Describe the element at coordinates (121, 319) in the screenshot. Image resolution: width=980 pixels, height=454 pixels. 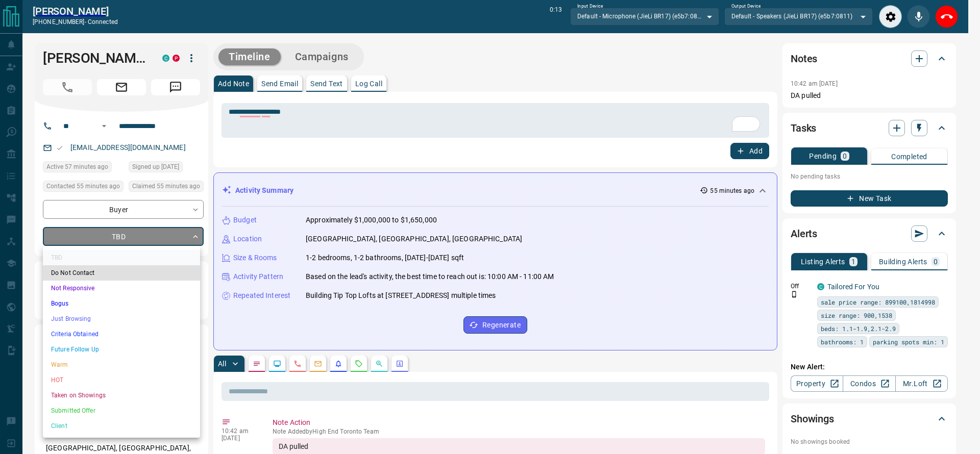
I see `li: Just Browsing` at that location.